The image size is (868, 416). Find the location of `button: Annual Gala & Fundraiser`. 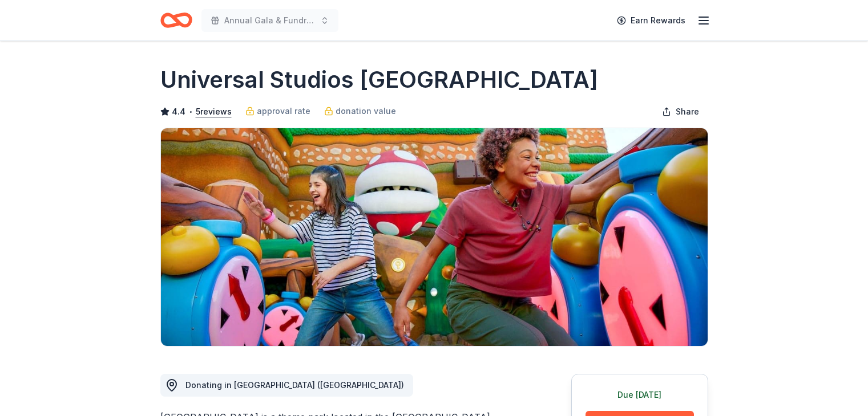

button: Annual Gala & Fundraiser is located at coordinates (270, 20).